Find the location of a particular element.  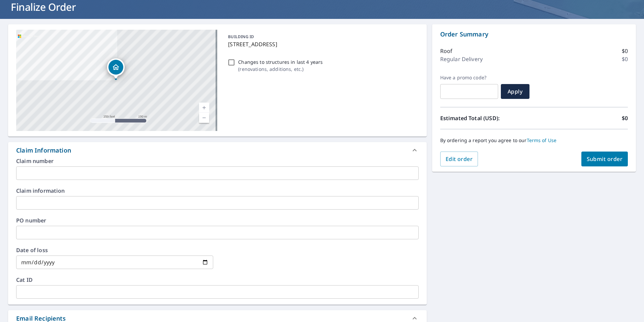

a: Current Level 17, Zoom In is located at coordinates (204, 108).